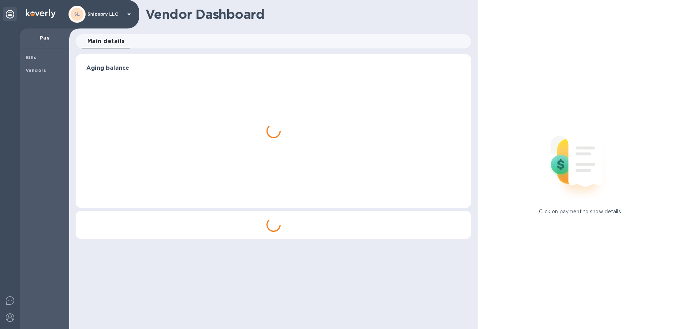 The height and width of the screenshot is (329, 682). I want to click on p: Shipspry LLC, so click(105, 14).